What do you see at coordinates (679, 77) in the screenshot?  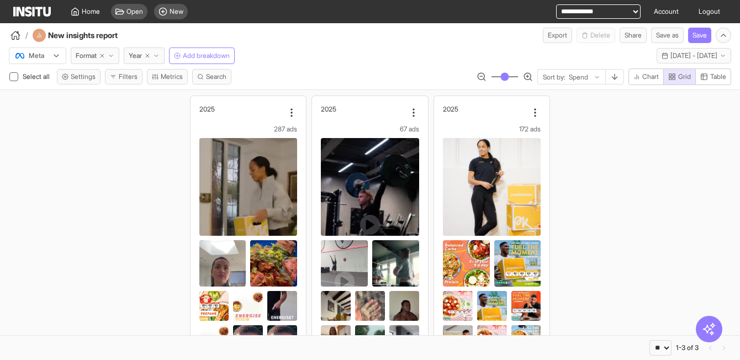 I see `button: Grid` at bounding box center [679, 77].